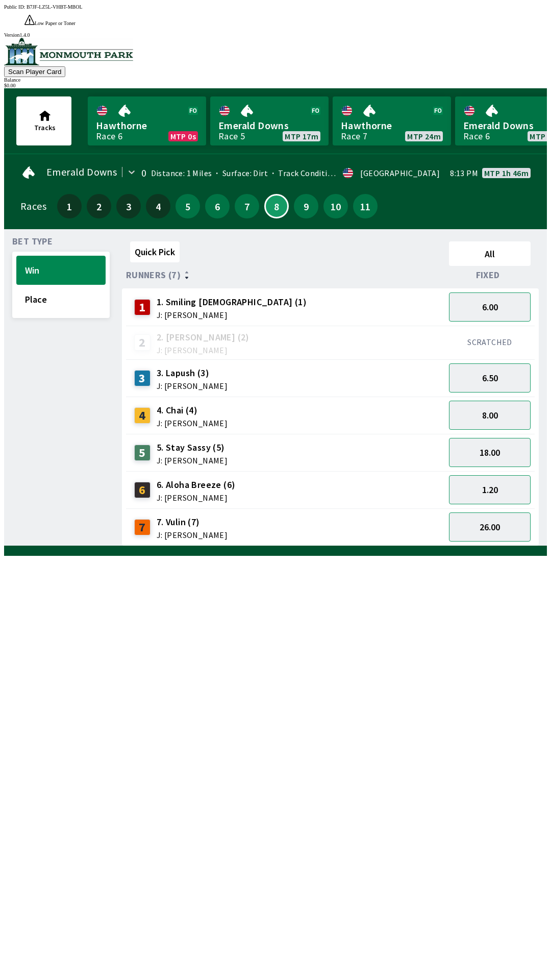 The height and width of the screenshot is (980, 551). I want to click on span: 7, so click(247, 206).